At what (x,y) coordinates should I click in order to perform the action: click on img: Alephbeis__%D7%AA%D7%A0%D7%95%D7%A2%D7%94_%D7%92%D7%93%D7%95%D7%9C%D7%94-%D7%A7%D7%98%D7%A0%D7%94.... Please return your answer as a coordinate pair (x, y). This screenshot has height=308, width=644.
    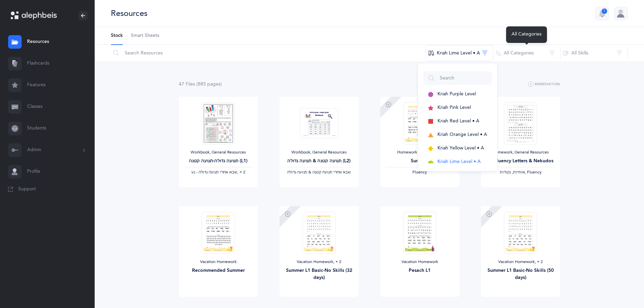
    Looking at the image, I should click on (218, 123).